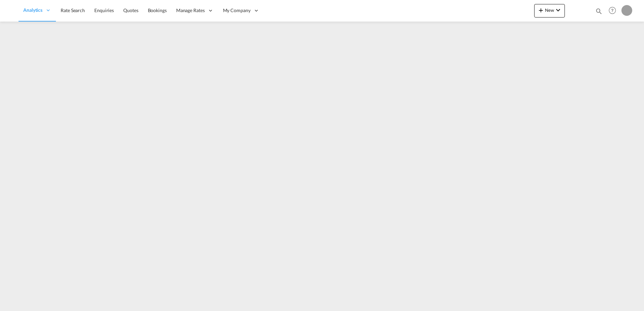  I want to click on div: icon-magnify, so click(599, 12).